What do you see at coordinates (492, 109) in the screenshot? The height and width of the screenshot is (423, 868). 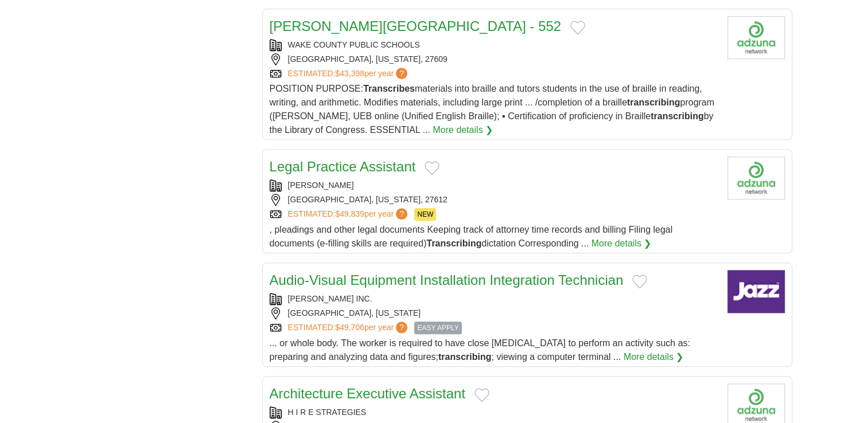 I see `span: POSITION PURPOSE: materials into braille and tutors students in the use of braille in reading, wr...` at bounding box center [492, 109].